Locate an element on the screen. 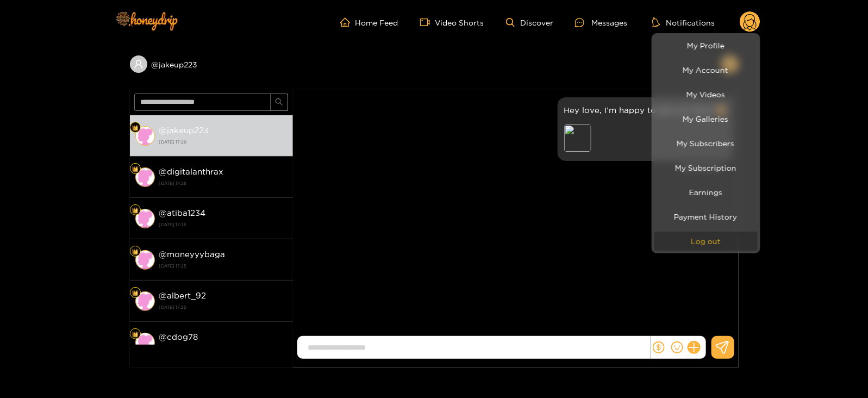 The height and width of the screenshot is (398, 868). a: Payment History is located at coordinates (706, 216).